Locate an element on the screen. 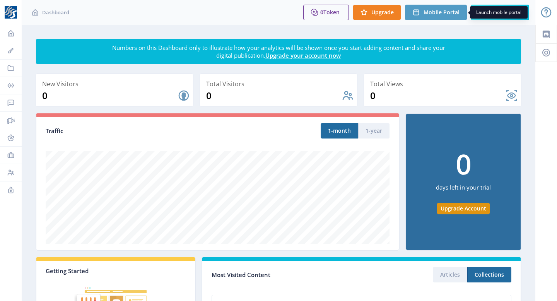 This screenshot has width=557, height=301. button: 0Token is located at coordinates (326, 12).